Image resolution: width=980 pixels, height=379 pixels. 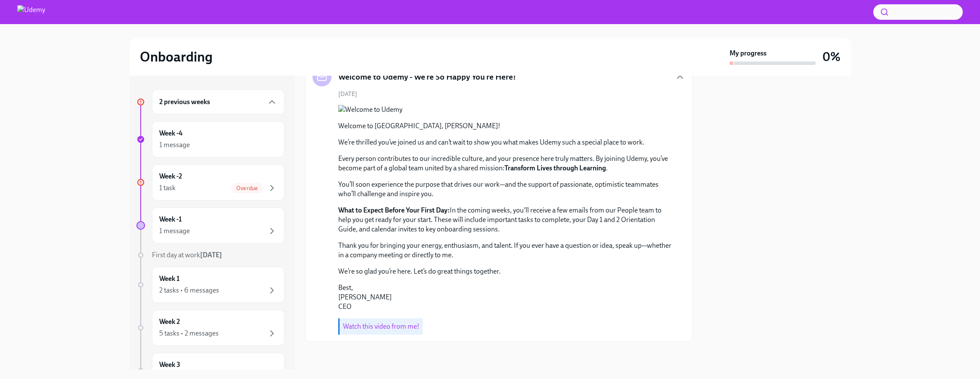 I want to click on p: We’re thrilled you’ve joined us and can’t wait to show you what makes Udemy such a special place ..., so click(x=505, y=142).